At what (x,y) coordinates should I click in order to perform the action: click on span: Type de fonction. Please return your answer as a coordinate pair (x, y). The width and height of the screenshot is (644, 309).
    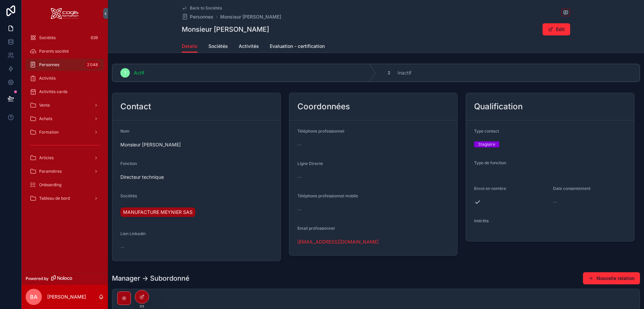
    Looking at the image, I should click on (490, 163).